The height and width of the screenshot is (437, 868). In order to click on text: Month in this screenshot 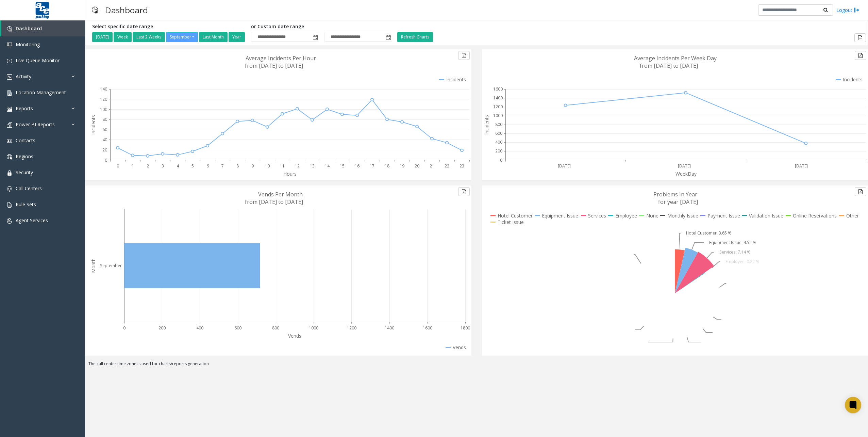, I will do `click(93, 265)`.